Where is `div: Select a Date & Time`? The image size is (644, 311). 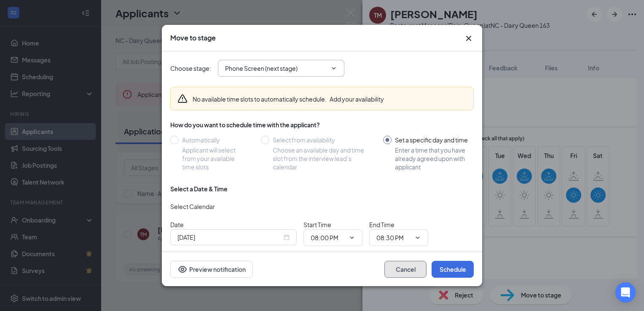
div: Select a Date & Time is located at coordinates (199, 189).